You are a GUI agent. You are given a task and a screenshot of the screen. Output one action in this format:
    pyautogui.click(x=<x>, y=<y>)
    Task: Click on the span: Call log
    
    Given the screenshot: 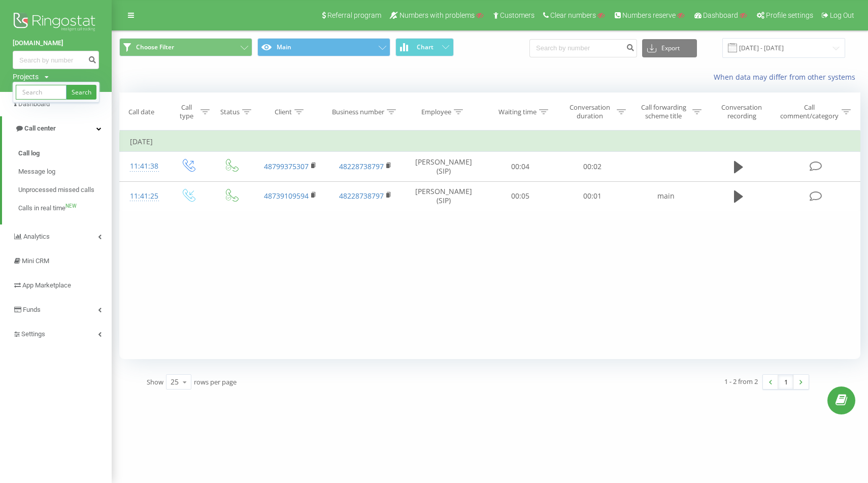 What is the action you would take?
    pyautogui.click(x=29, y=154)
    